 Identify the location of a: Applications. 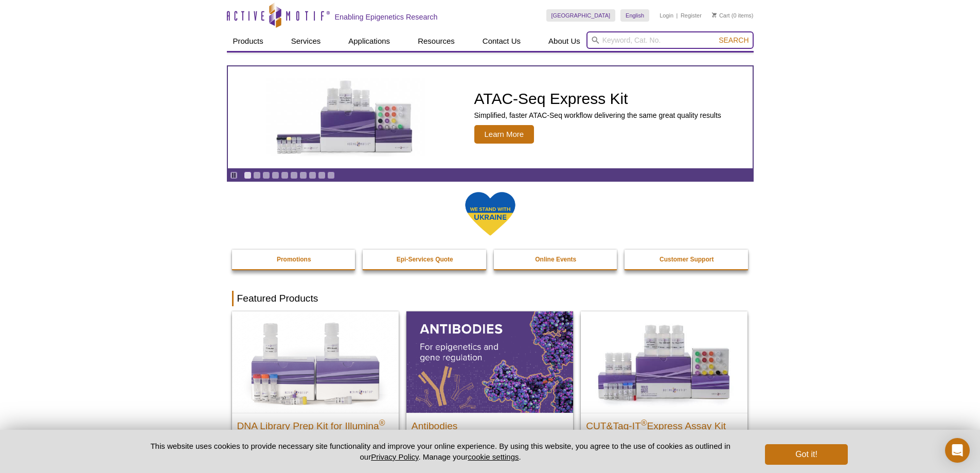
(369, 41).